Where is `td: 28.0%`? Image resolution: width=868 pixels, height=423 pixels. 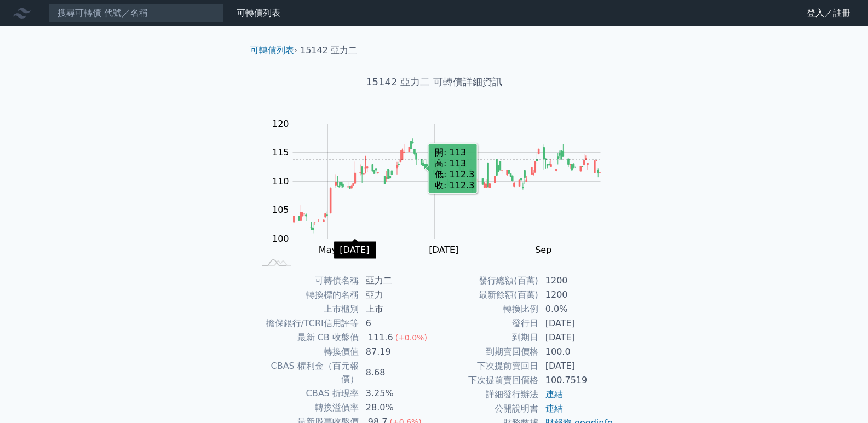
td: 28.0% is located at coordinates (397, 407).